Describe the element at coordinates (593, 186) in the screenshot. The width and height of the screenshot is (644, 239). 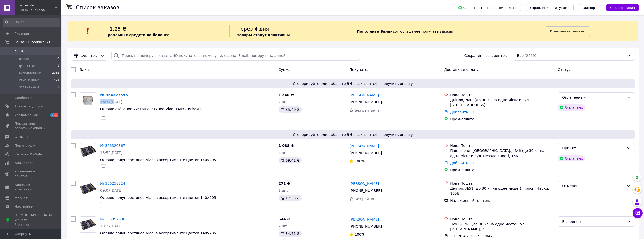
I see `div: Отменен` at that location.